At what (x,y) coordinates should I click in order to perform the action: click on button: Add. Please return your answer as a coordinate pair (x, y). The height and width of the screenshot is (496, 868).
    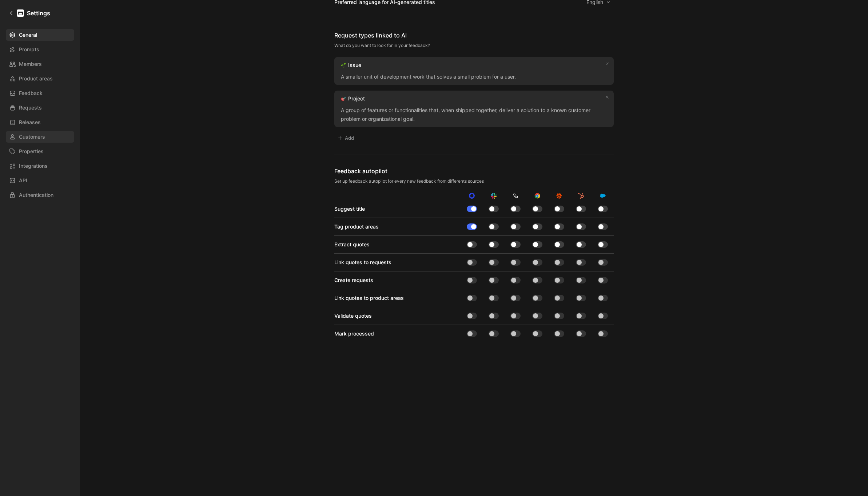
    Looking at the image, I should click on (346, 138).